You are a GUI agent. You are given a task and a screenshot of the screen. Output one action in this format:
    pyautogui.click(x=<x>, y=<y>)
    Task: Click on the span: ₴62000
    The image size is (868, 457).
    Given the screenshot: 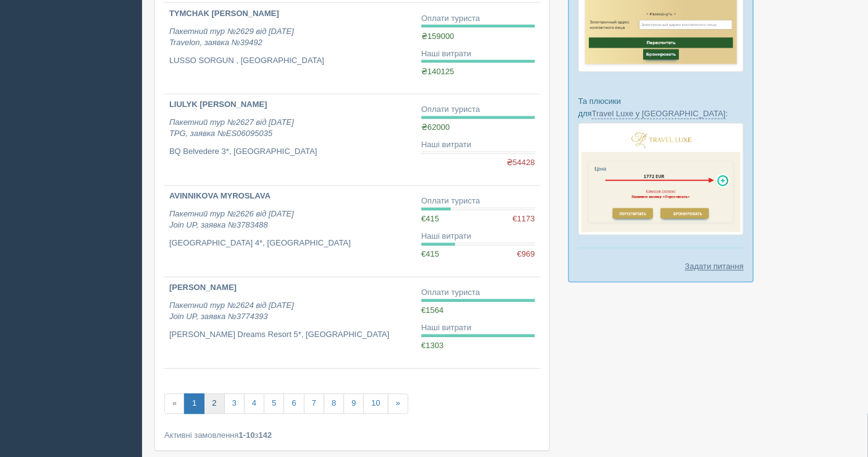 What is the action you would take?
    pyautogui.click(x=435, y=127)
    